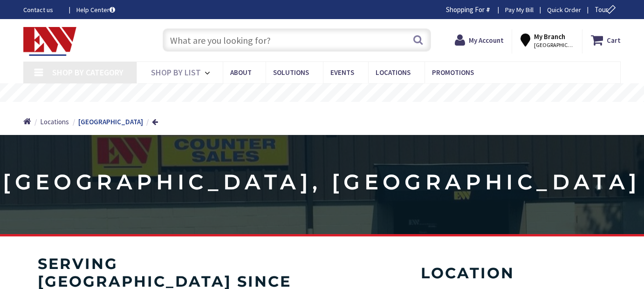  I want to click on span: Shopping For, so click(465, 9).